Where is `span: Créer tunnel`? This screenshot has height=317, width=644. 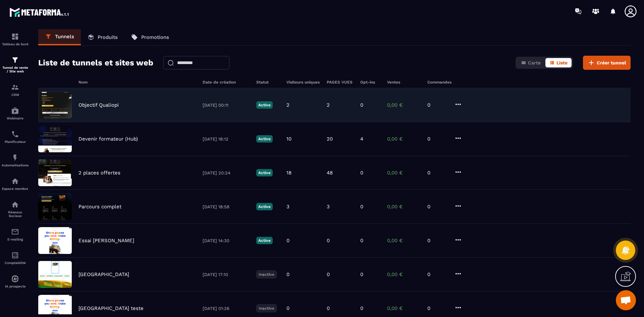 span: Créer tunnel is located at coordinates (612, 62).